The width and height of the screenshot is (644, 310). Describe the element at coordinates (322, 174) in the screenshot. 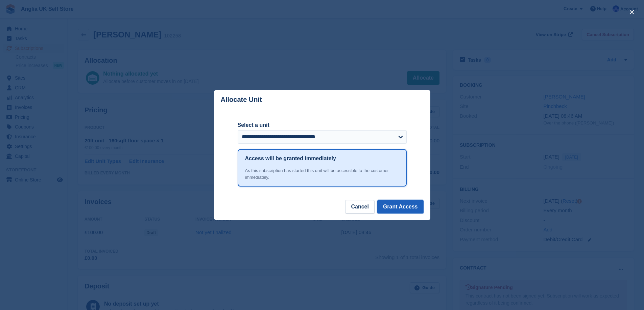

I see `div: As this subscription has started this unit will be accessible to the customer immediately.` at that location.